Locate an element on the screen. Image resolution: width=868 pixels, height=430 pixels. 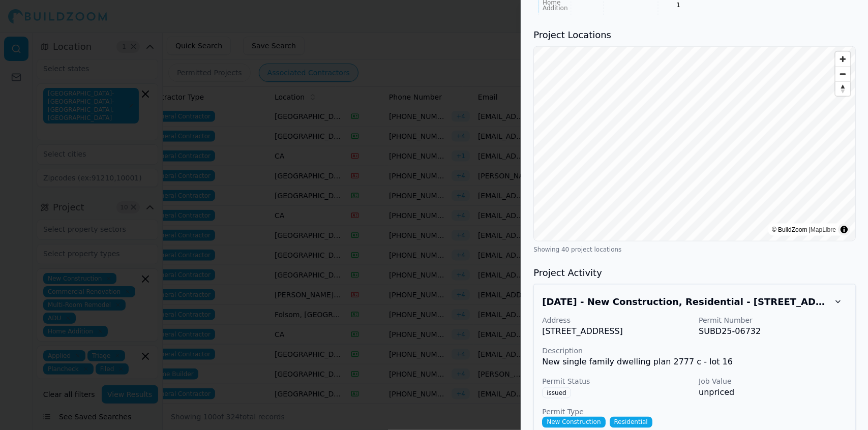
h3: Project Activity is located at coordinates (695, 273).